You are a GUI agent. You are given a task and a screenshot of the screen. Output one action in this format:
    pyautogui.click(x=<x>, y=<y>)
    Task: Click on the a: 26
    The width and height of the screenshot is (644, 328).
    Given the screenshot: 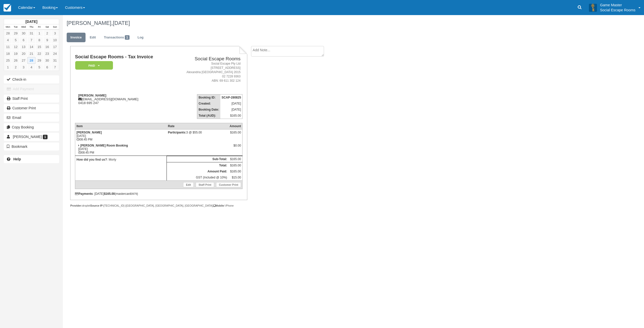 What is the action you would take?
    pyautogui.click(x=15, y=60)
    